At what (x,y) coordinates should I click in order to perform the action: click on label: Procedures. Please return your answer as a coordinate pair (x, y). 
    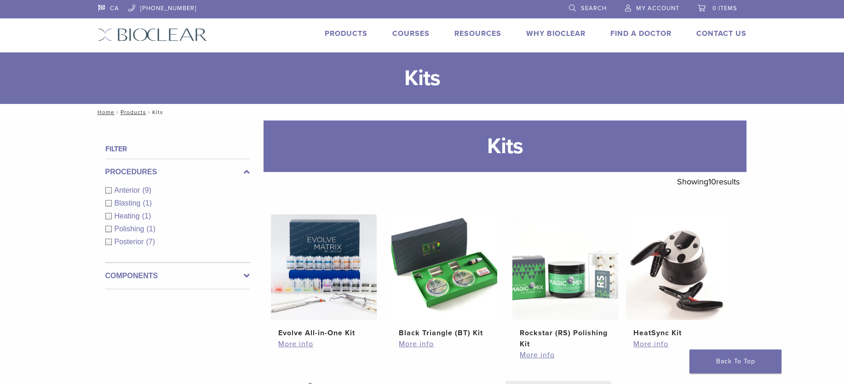
    Looking at the image, I should click on (178, 172).